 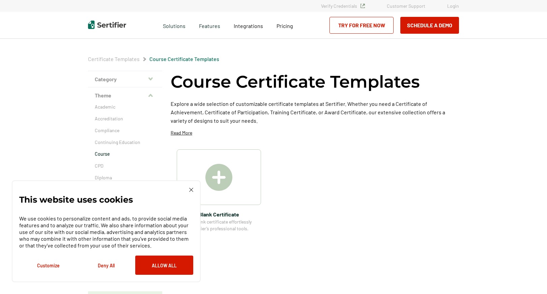 What do you see at coordinates (248, 25) in the screenshot?
I see `a: Integrations` at bounding box center [248, 25].